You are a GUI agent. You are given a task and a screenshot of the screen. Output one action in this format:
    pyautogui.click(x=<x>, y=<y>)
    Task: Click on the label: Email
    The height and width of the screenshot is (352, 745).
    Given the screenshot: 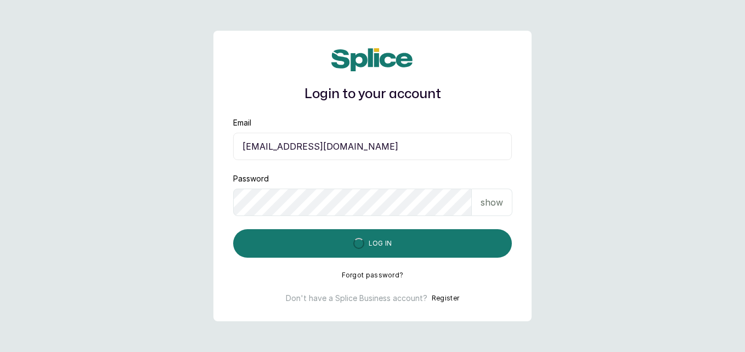 What is the action you would take?
    pyautogui.click(x=242, y=123)
    